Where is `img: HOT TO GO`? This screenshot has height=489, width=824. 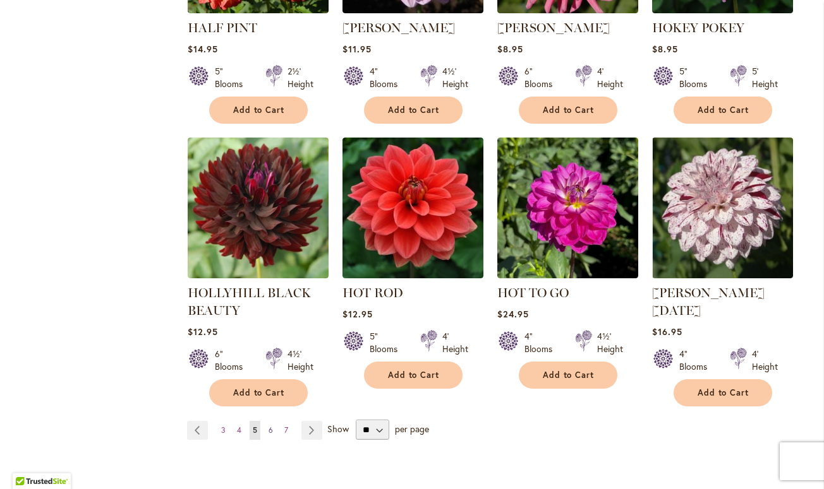 img: HOT TO GO is located at coordinates (567, 208).